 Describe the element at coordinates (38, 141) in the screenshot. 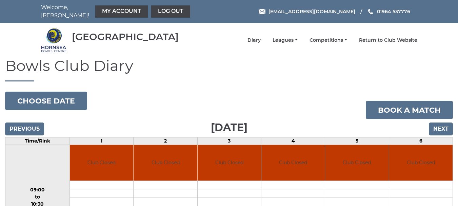

I see `td: Time/Rink` at that location.